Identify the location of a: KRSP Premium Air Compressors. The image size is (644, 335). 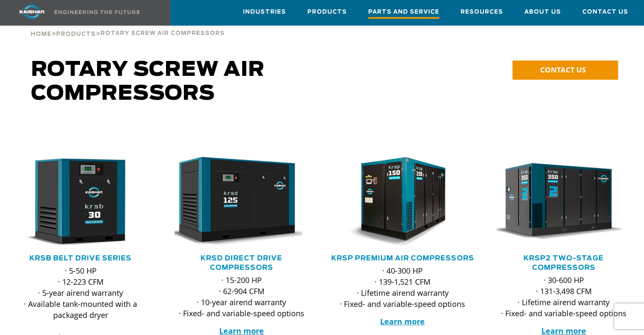
(403, 258).